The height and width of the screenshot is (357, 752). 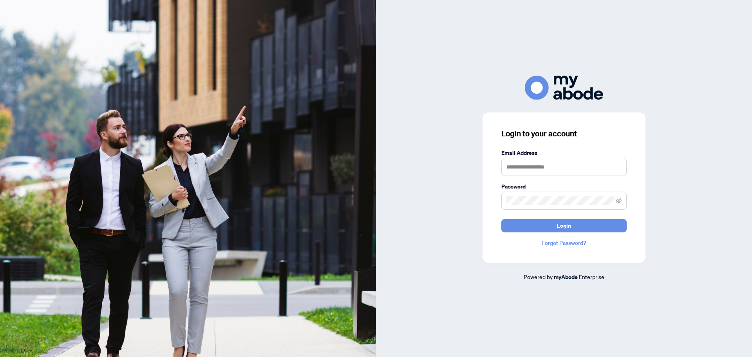 I want to click on span: Login, so click(x=564, y=226).